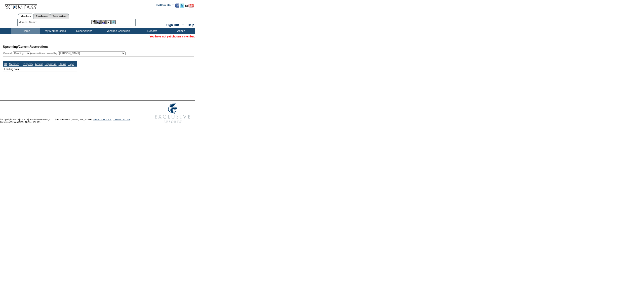  Describe the element at coordinates (108, 22) in the screenshot. I see `img: Reservations` at that location.